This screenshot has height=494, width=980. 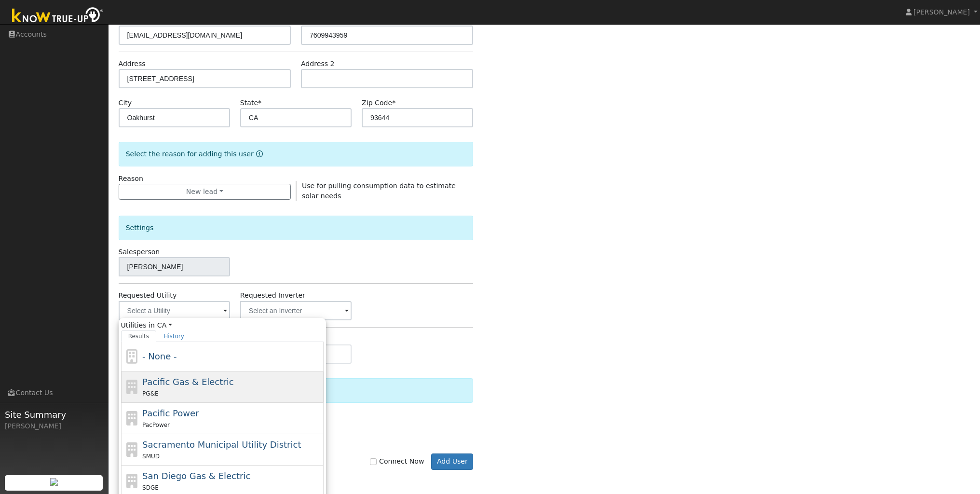 What do you see at coordinates (258, 153) in the screenshot?
I see `a: Reason for new user` at bounding box center [258, 153].